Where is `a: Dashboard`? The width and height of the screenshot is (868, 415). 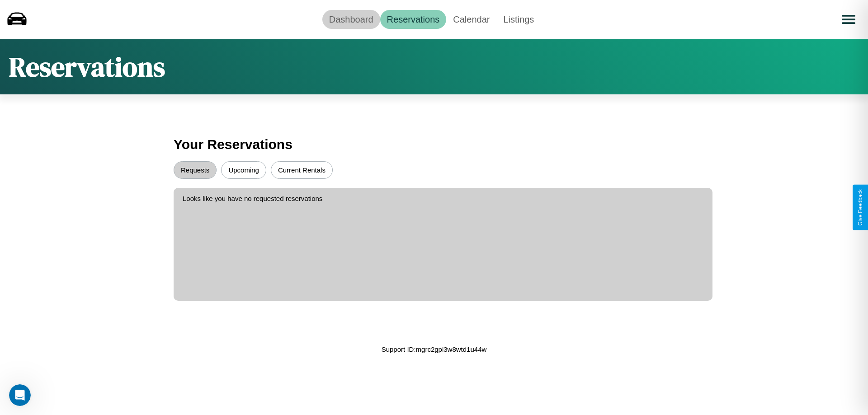
a: Dashboard is located at coordinates (351, 19).